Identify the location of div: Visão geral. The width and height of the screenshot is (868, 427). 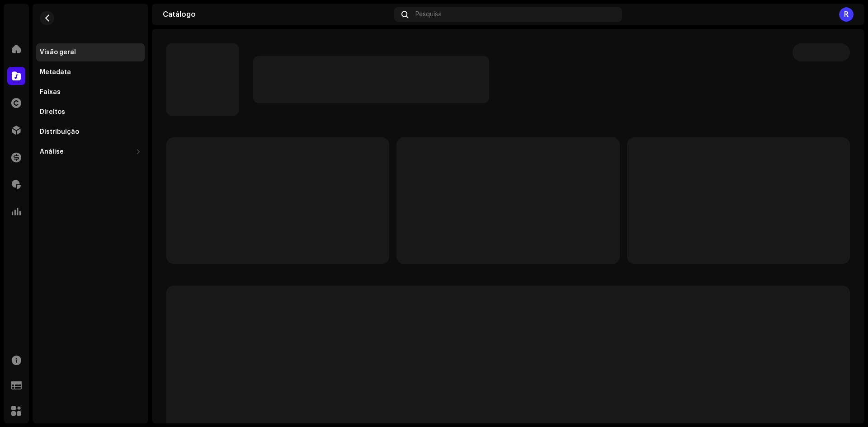
(58, 53).